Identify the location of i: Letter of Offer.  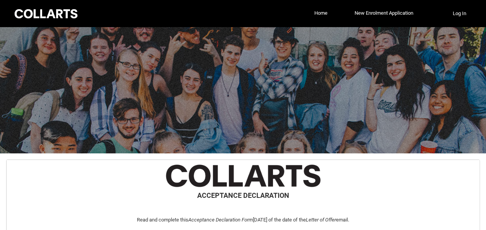
(321, 219).